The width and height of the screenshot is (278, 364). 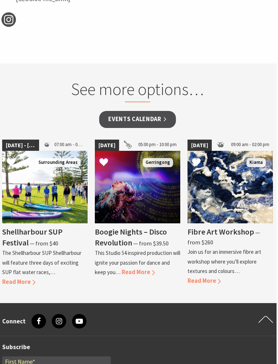 I want to click on span: 07:00 am - 03:00 pm, so click(x=69, y=146).